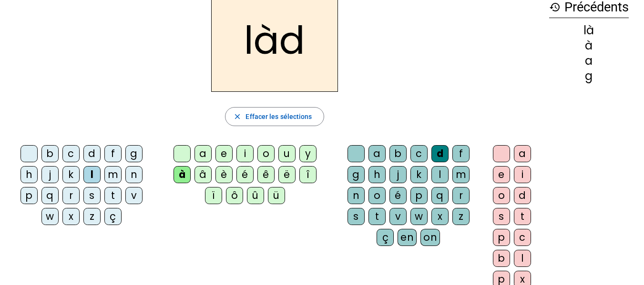 This screenshot has height=285, width=644. I want to click on div: ï, so click(213, 195).